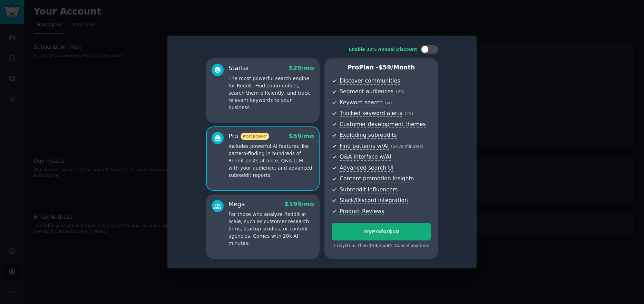  Describe the element at coordinates (255, 136) in the screenshot. I see `span: most popular` at that location.